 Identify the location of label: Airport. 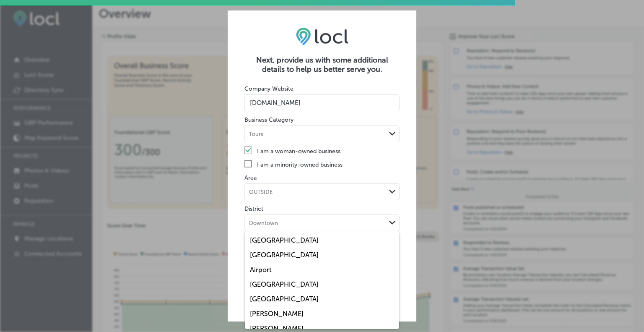
(261, 269).